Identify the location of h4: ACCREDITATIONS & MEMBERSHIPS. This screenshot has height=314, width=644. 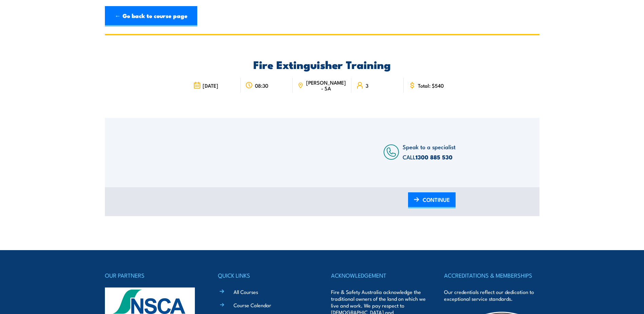
(491, 275).